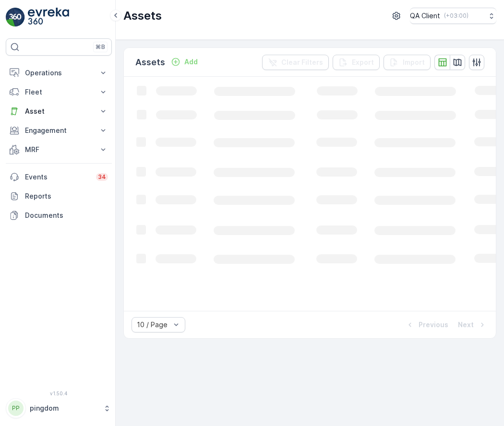 The image size is (504, 426). What do you see at coordinates (407, 62) in the screenshot?
I see `button: Import` at bounding box center [407, 62].